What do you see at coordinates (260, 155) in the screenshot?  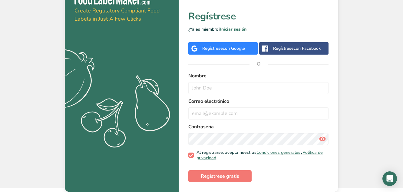 I see `span: Al registrarse, acepta nuestras y` at bounding box center [260, 155].